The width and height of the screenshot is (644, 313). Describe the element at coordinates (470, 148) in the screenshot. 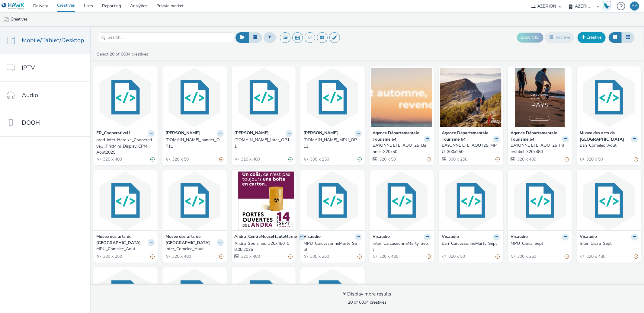

I see `div: BAYONNE ETE_AOUT25_MPU_300x250` at that location.